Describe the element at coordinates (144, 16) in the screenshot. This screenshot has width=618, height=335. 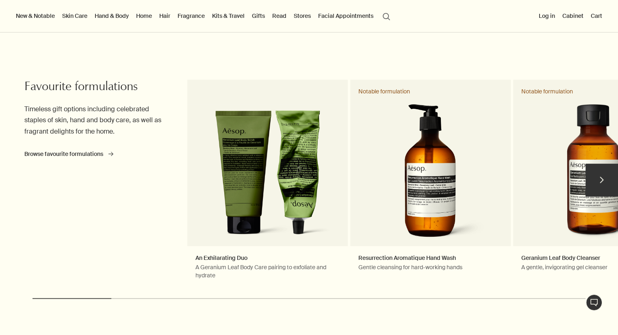
I see `a: Home` at that location.